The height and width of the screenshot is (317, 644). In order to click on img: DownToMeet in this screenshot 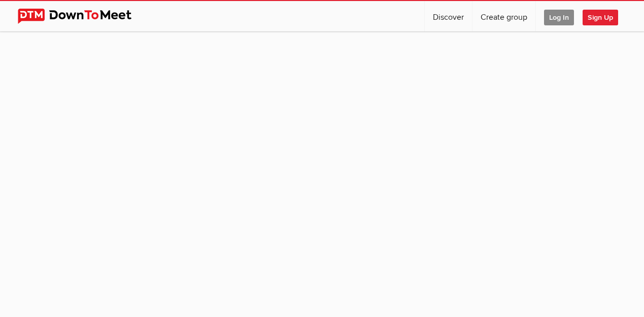, I will do `click(82, 17)`.